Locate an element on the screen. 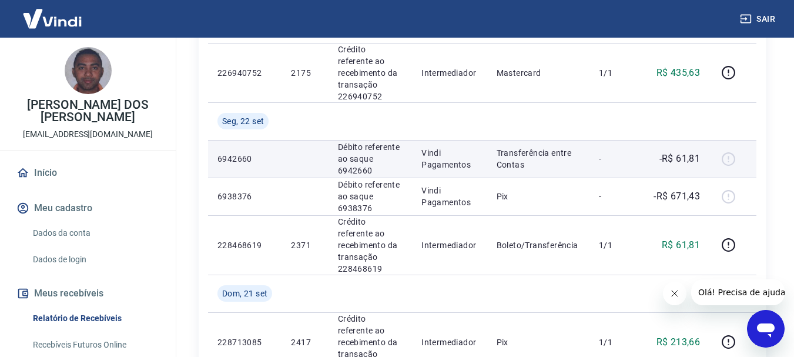  a: Início is located at coordinates (88, 173).